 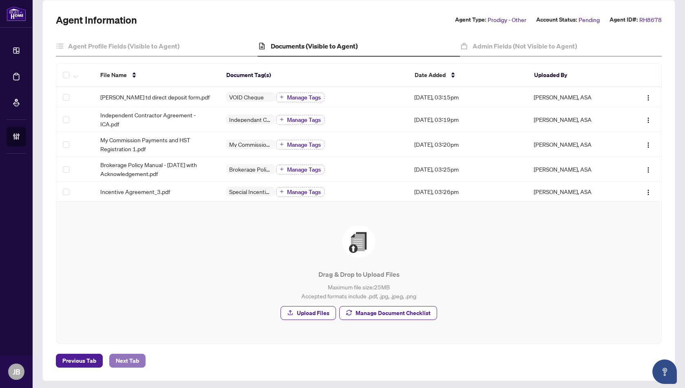 I want to click on span: Upload Files, so click(x=313, y=313).